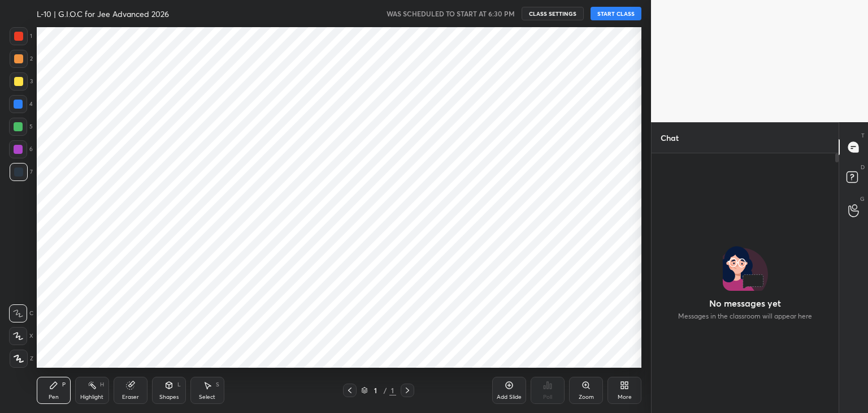 Image resolution: width=868 pixels, height=413 pixels. I want to click on div: Pen, so click(54, 397).